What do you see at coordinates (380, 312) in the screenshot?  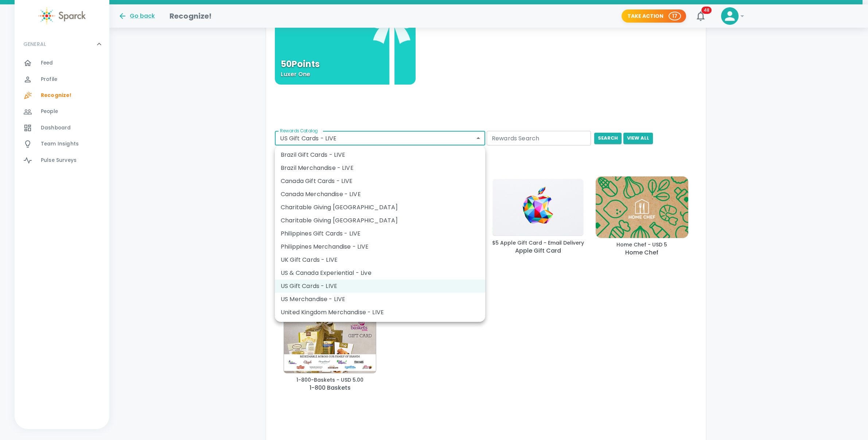 I see `li: United Kingdom Merchandise - LIVE` at bounding box center [380, 312].